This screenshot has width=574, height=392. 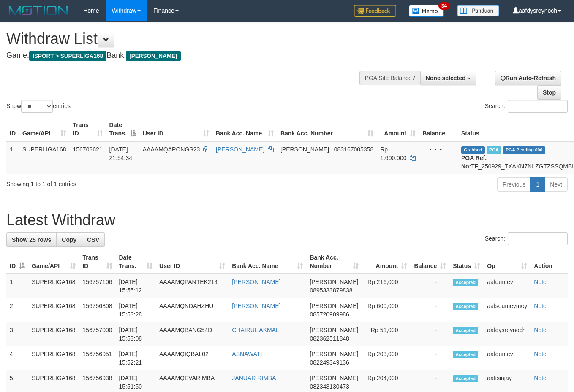 What do you see at coordinates (507, 334) in the screenshot?
I see `td: aafdysreynoch` at bounding box center [507, 334].